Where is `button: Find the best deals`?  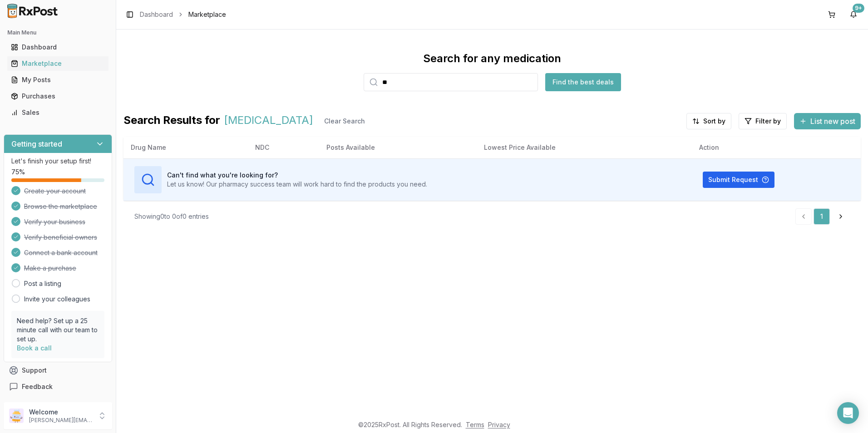 button: Find the best deals is located at coordinates (583, 82).